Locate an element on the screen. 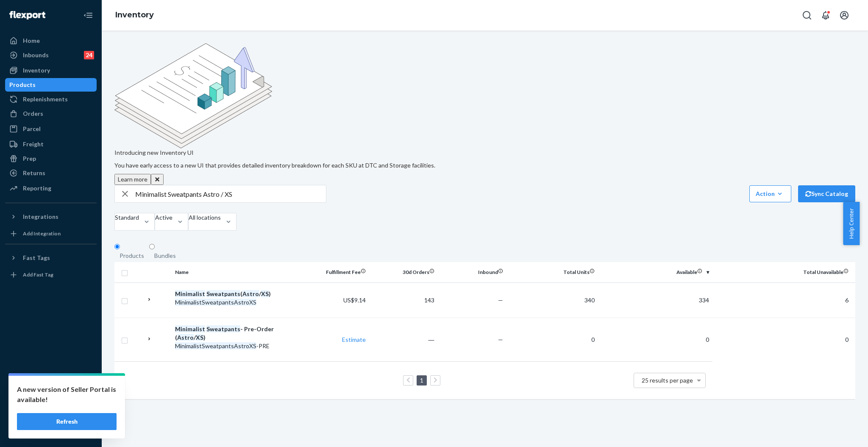  a: Add Integration is located at coordinates (51, 234).